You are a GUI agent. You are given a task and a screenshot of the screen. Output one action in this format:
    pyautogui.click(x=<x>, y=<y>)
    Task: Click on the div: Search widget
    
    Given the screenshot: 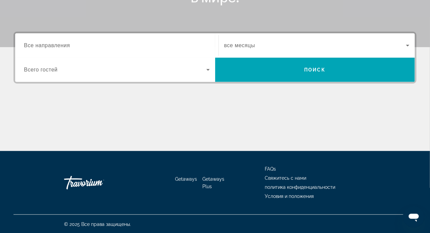 What is the action you would take?
    pyautogui.click(x=215, y=58)
    